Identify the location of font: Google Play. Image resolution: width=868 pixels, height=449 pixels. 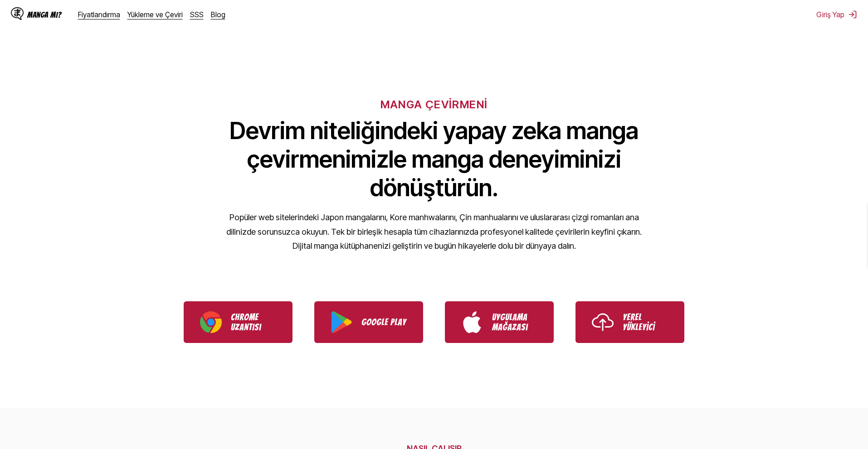
(384, 322).